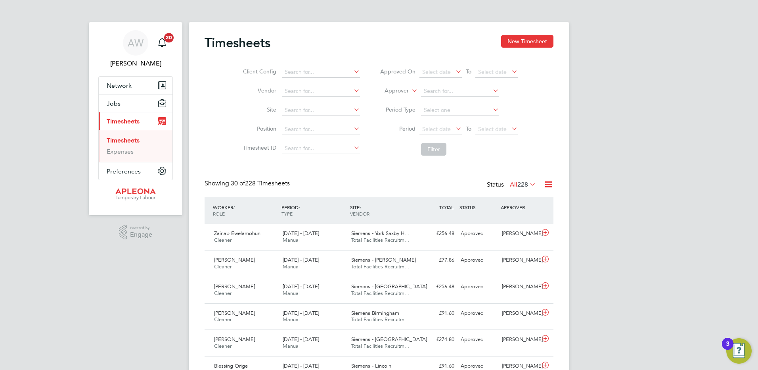 The width and height of the screenshot is (758, 370). I want to click on span: Siemens - York Saxby H…, so click(380, 233).